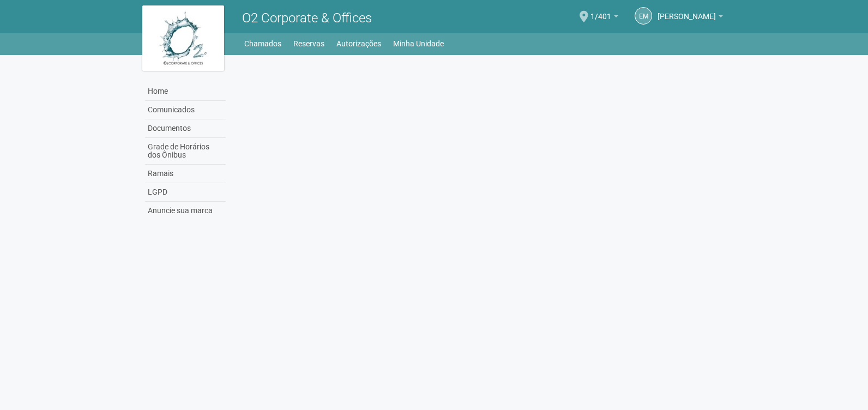  I want to click on a: Anuncie sua marca, so click(185, 211).